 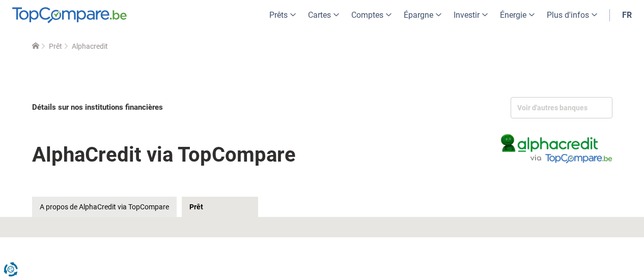 What do you see at coordinates (561, 108) in the screenshot?
I see `div: Voir d'autres banques` at bounding box center [561, 108].